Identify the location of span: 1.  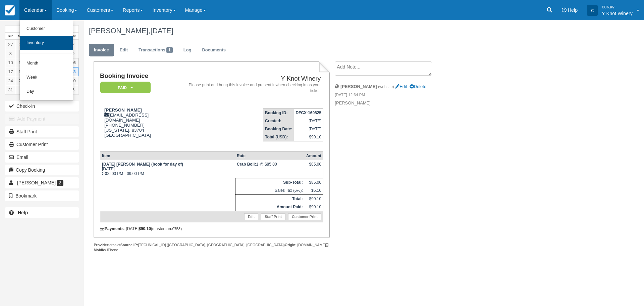
(169, 50).